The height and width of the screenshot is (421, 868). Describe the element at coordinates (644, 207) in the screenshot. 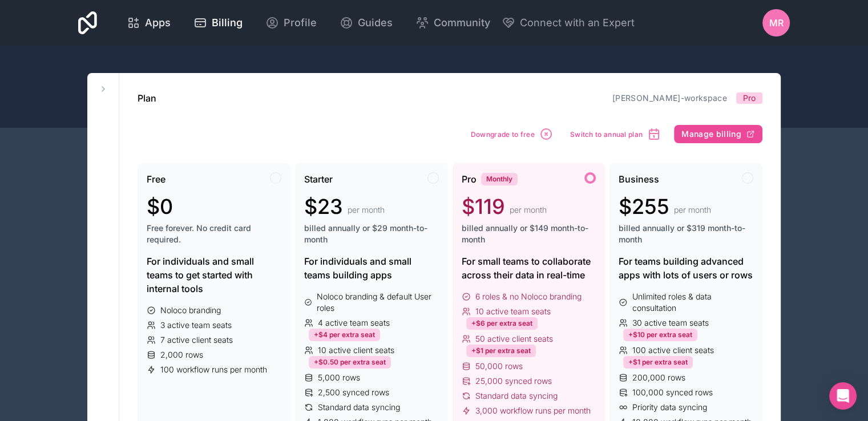

I see `span: $255` at that location.